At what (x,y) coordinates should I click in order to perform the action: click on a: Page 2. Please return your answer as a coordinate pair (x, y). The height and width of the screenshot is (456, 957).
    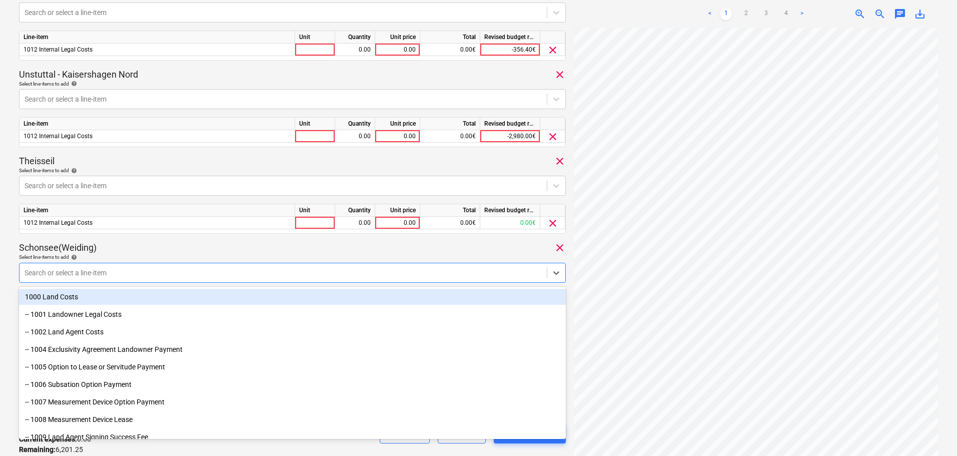
    Looking at the image, I should click on (746, 14).